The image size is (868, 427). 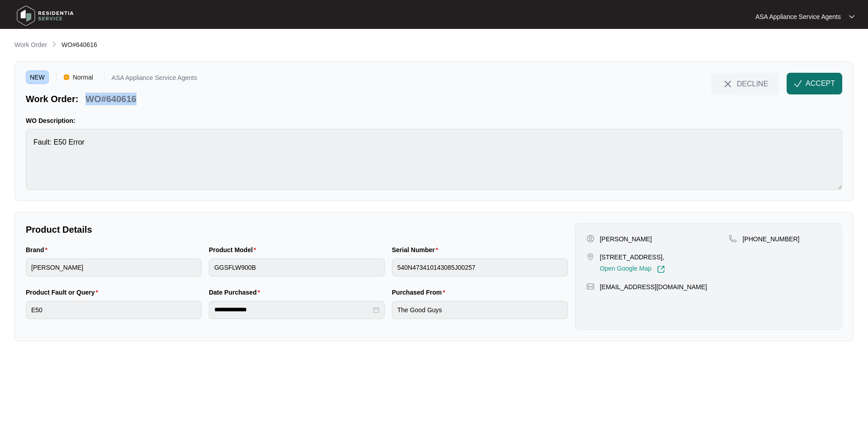 I want to click on span: ACCEPT, so click(x=820, y=84).